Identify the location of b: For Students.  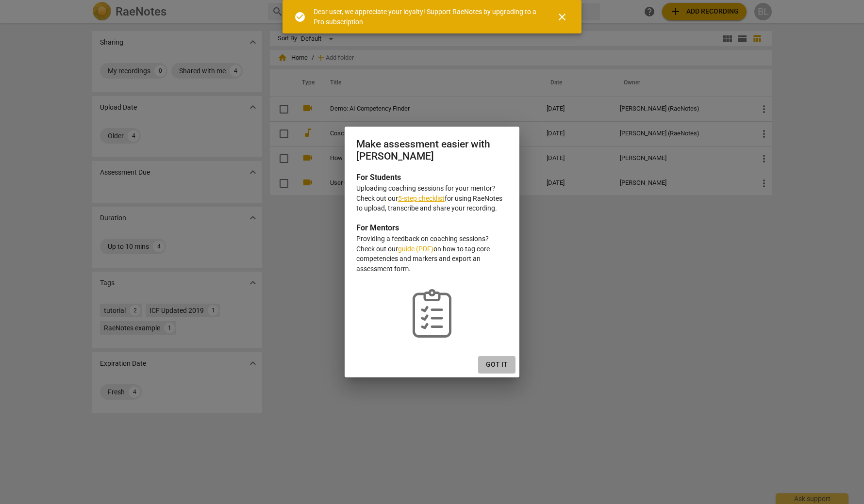
(379, 177).